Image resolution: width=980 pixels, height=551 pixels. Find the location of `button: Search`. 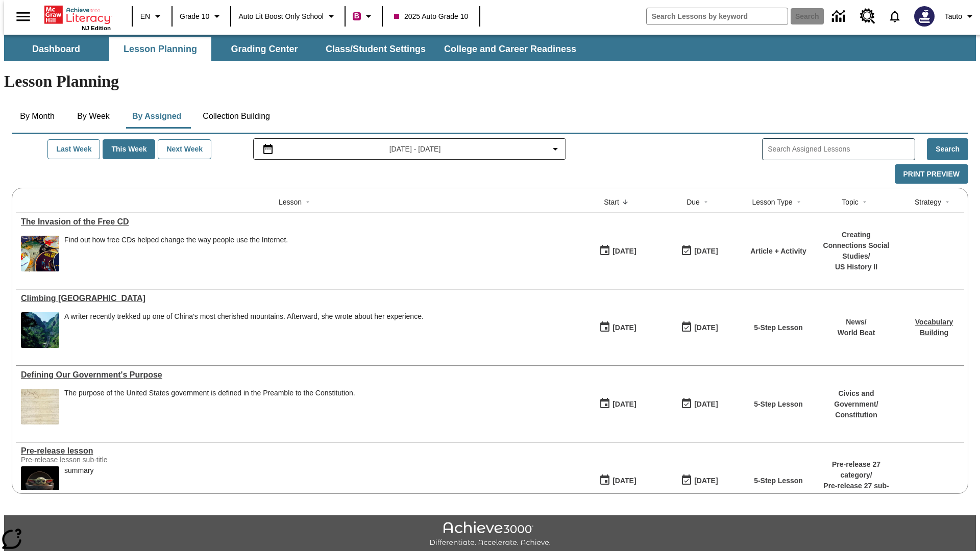

button: Search is located at coordinates (948, 149).